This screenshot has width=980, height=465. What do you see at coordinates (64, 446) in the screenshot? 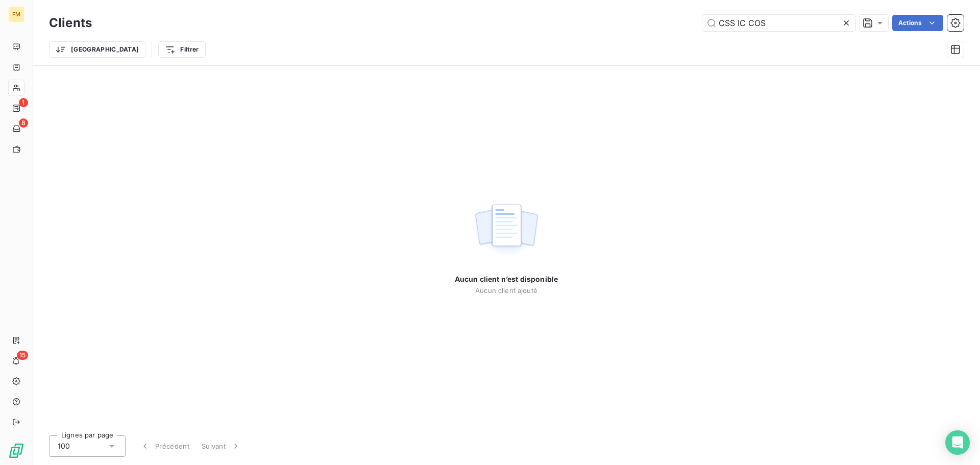
I see `span: 100` at bounding box center [64, 446].